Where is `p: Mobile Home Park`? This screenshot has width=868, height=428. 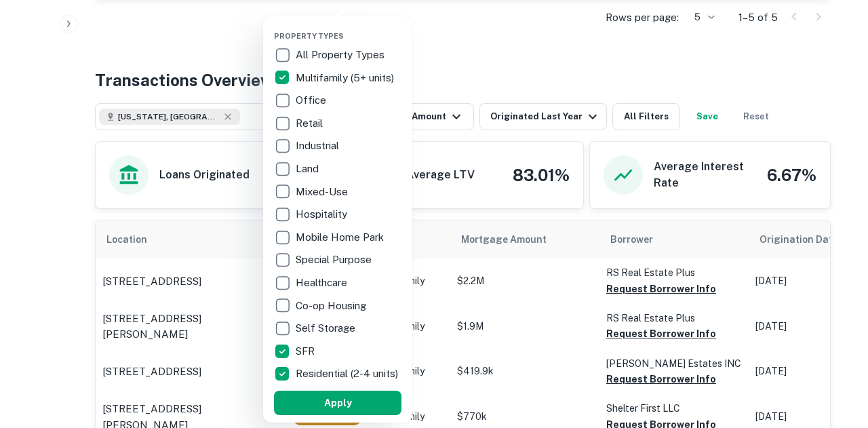
p: Mobile Home Park is located at coordinates (340, 237).